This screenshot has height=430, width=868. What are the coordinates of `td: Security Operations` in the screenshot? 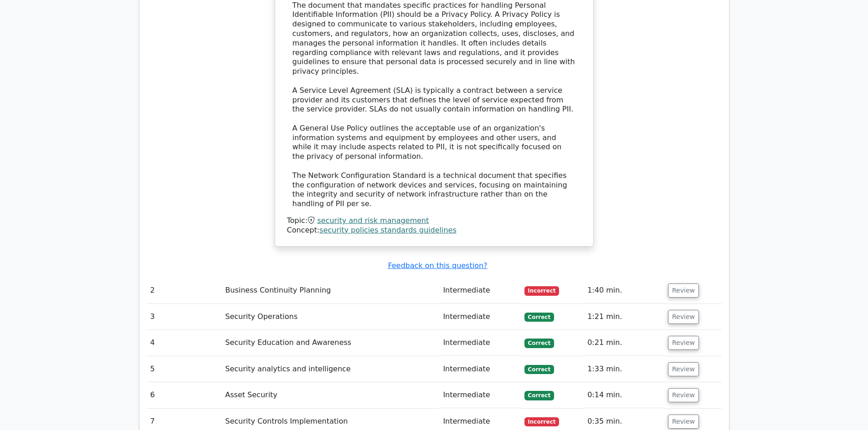 It's located at (330, 317).